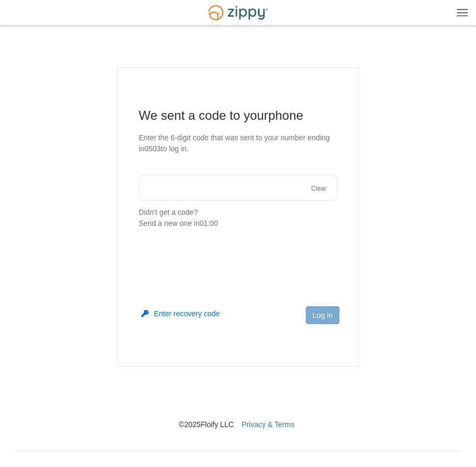 The width and height of the screenshot is (476, 467). I want to click on h1: We sent a code to your phone, so click(238, 116).